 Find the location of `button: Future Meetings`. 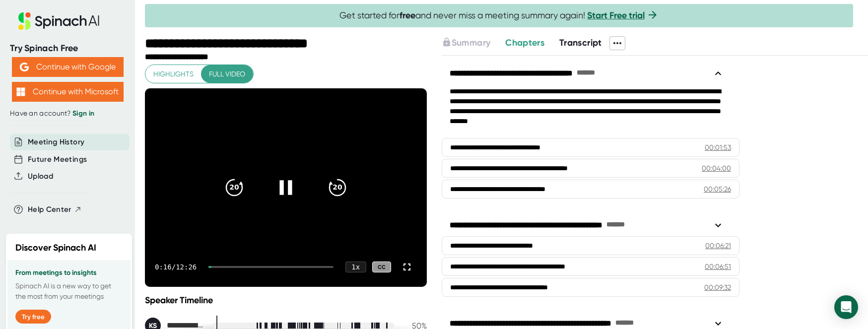

button: Future Meetings is located at coordinates (57, 159).